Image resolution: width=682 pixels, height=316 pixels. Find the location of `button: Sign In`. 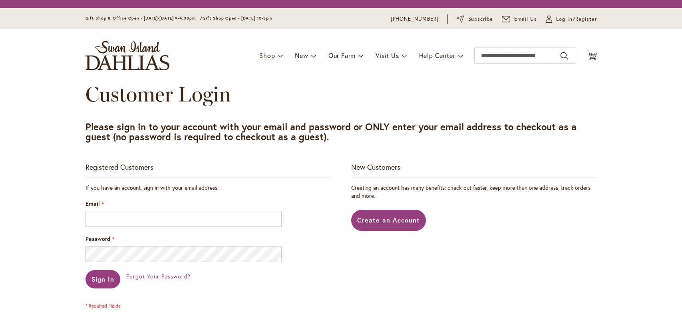

button: Sign In is located at coordinates (103, 279).